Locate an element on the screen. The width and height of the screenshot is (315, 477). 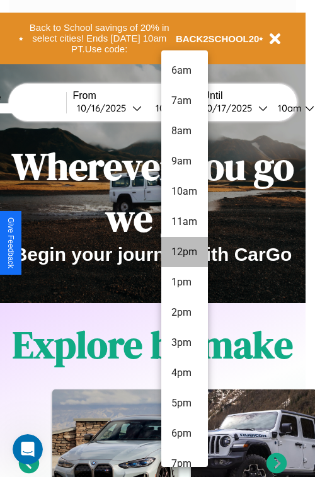
li: 5pm is located at coordinates (185, 403).